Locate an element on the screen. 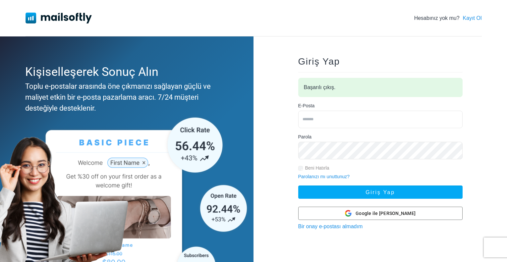  a: Kayıt Ol is located at coordinates (472, 18).